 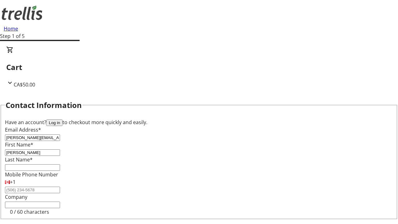 What do you see at coordinates (54, 123) in the screenshot?
I see `button: Log in` at bounding box center [54, 123].